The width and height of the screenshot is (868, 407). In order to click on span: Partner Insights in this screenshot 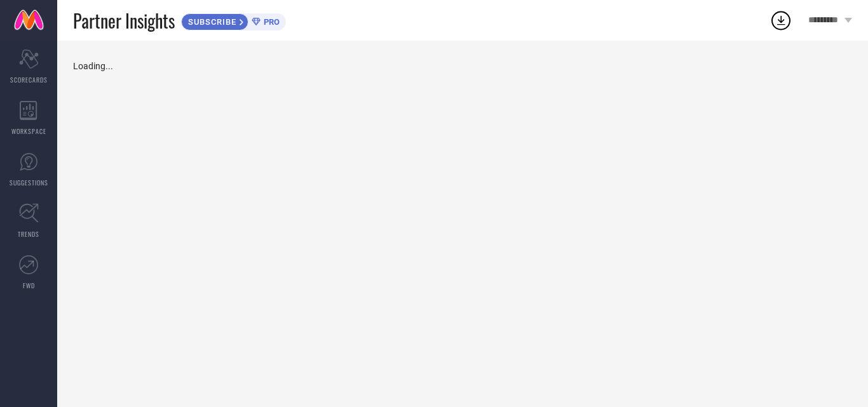, I will do `click(124, 20)`.